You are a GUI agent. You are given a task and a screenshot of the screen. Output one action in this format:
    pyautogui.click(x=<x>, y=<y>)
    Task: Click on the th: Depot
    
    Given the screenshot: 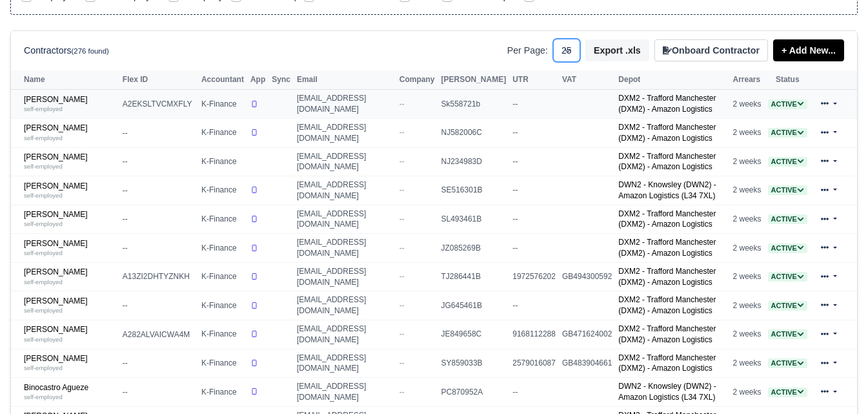 What is the action you would take?
    pyautogui.click(x=672, y=81)
    